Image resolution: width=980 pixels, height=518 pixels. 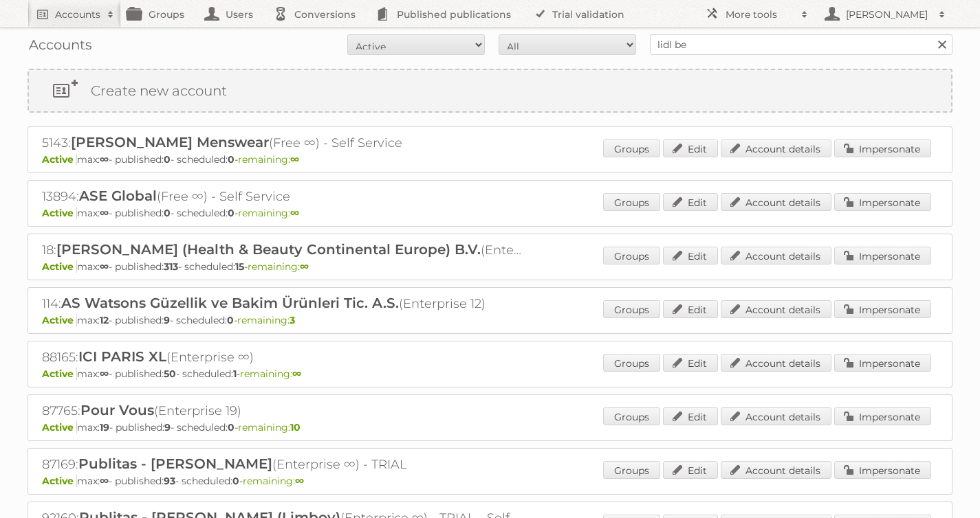 What do you see at coordinates (104, 320) in the screenshot?
I see `strong: 12` at bounding box center [104, 320].